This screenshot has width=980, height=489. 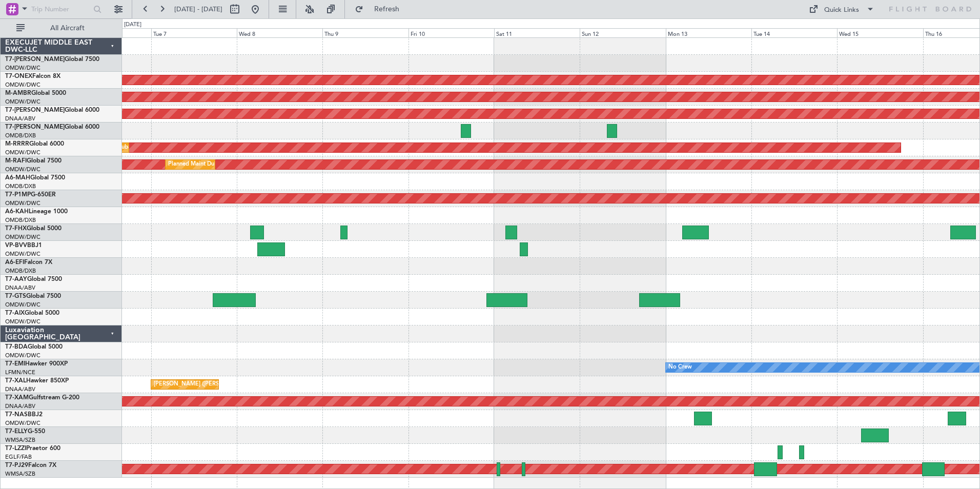 What do you see at coordinates (16, 245) in the screenshot?
I see `span: VP-BVV` at bounding box center [16, 245].